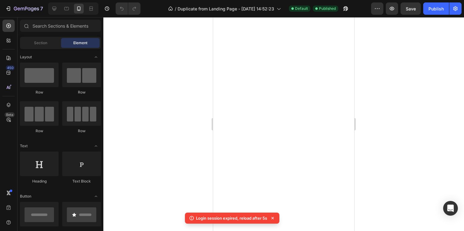 The width and height of the screenshot is (464, 231). What do you see at coordinates (436, 9) in the screenshot?
I see `div: Publish` at bounding box center [436, 9].